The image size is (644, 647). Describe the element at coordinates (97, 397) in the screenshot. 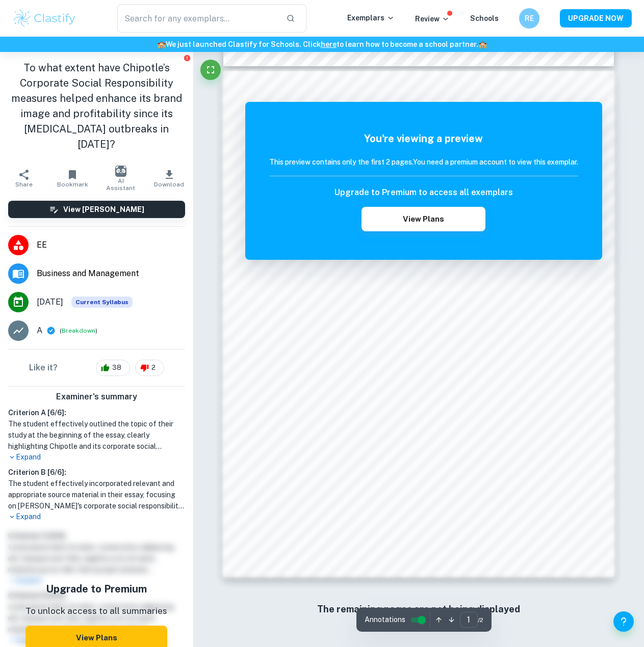

I see `h6: Examiner's summary` at that location.